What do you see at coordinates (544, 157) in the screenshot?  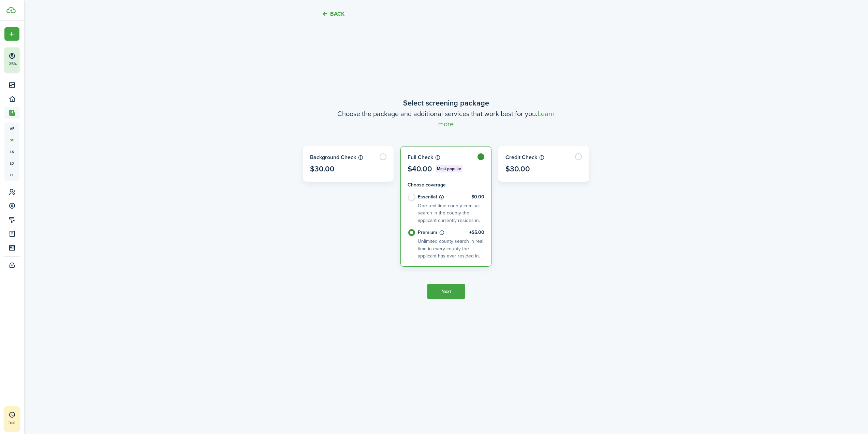 I see `card-package-label: Credit Check` at bounding box center [544, 157].